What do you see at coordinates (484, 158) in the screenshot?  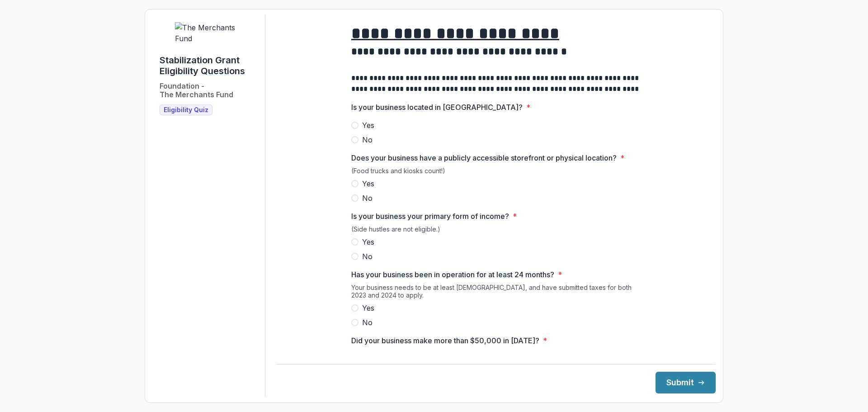 I see `p: Does your business have a publicly accessible storefront or physical location?` at bounding box center [484, 158].